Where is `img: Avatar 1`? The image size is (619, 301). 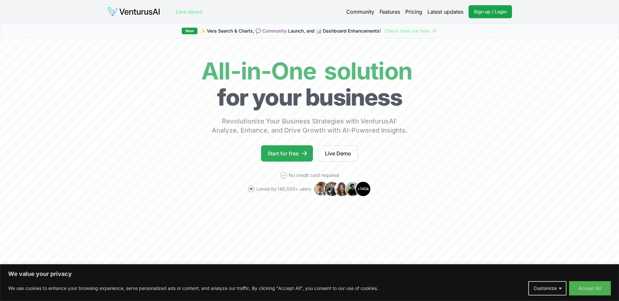 img: Avatar 1 is located at coordinates (321, 189).